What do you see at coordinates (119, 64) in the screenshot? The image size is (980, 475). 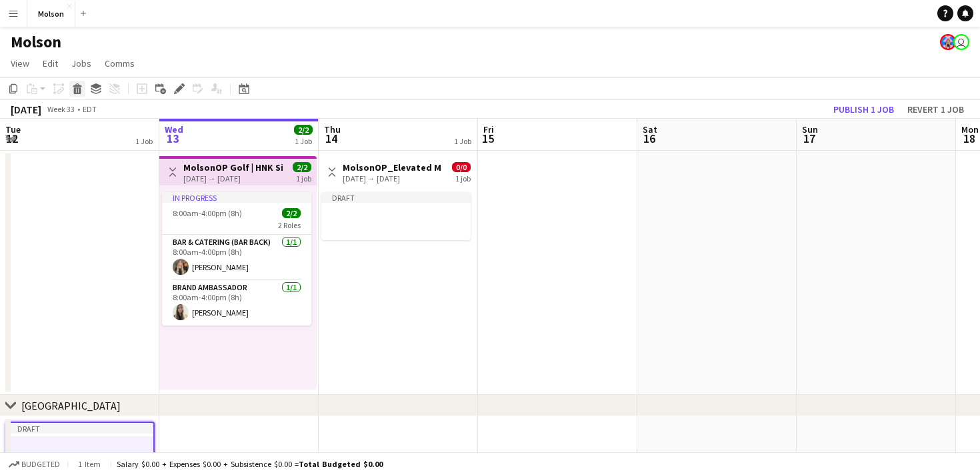 I see `a: Comms` at bounding box center [119, 64].